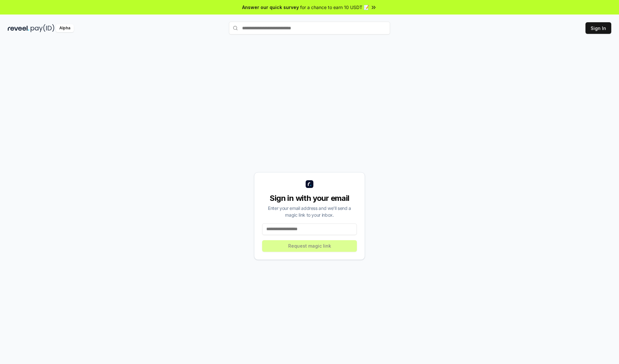 The image size is (619, 364). I want to click on img: logo_small, so click(310, 184).